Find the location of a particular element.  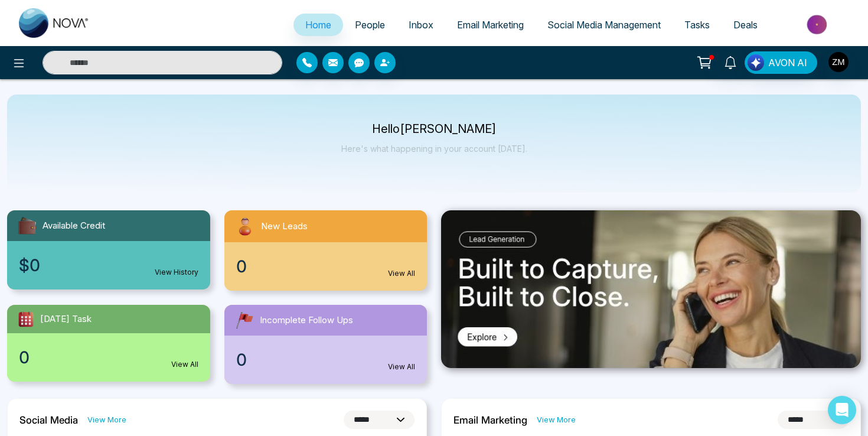

span: New Leads is located at coordinates (284, 226).